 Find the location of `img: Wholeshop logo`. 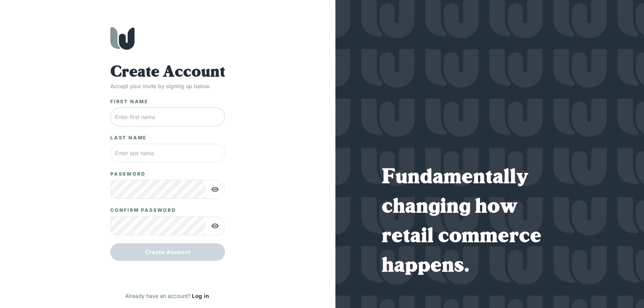

img: Wholeshop logo is located at coordinates (123, 38).